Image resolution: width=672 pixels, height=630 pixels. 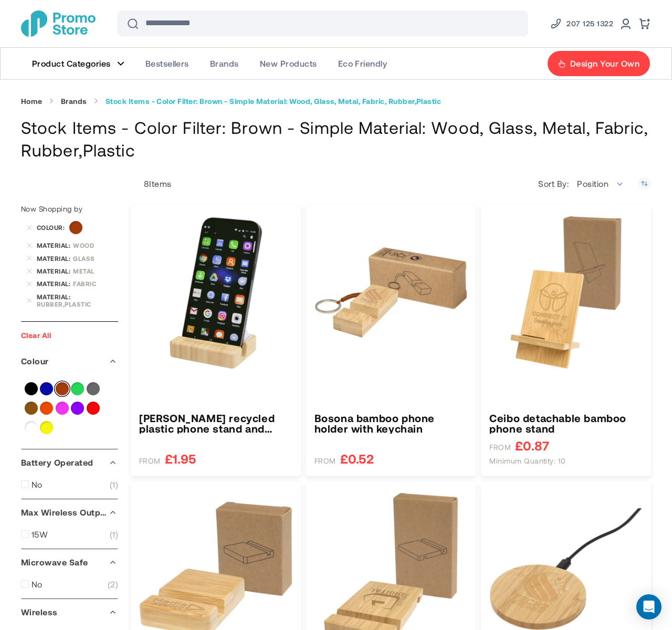 I want to click on h3: Bosona bamboo phone holder with keychain, so click(x=391, y=423).